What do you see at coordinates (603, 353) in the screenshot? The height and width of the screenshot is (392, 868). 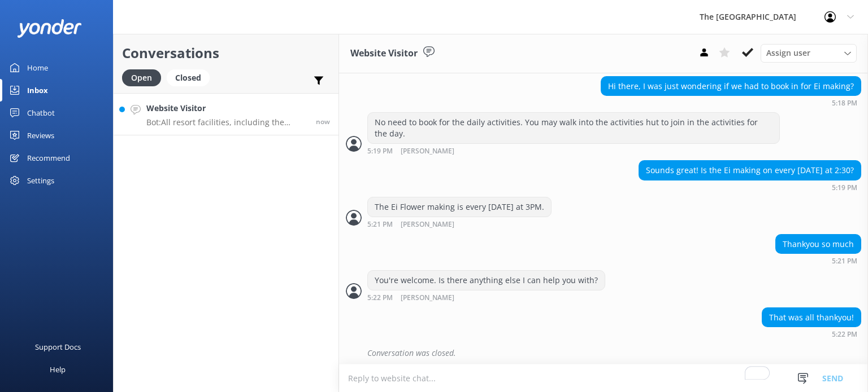 I see `div: 2025-09-06T09:41:45.423` at bounding box center [603, 353].